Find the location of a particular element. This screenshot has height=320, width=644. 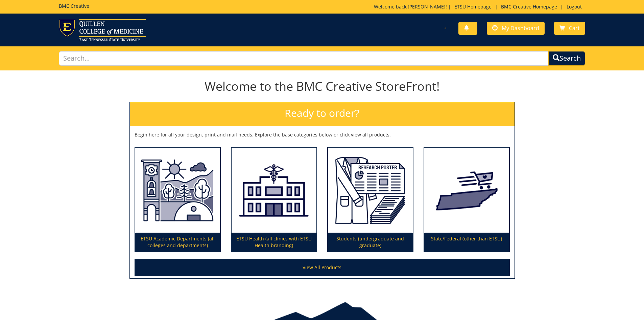

img: ETSU Health (all clinics with ETSU Health branding) is located at coordinates (274, 190).